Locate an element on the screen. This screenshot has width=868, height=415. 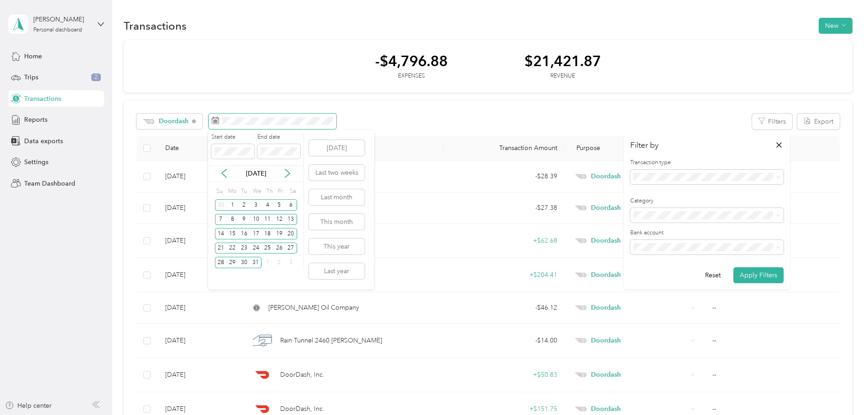
button: Last year is located at coordinates (336, 271).